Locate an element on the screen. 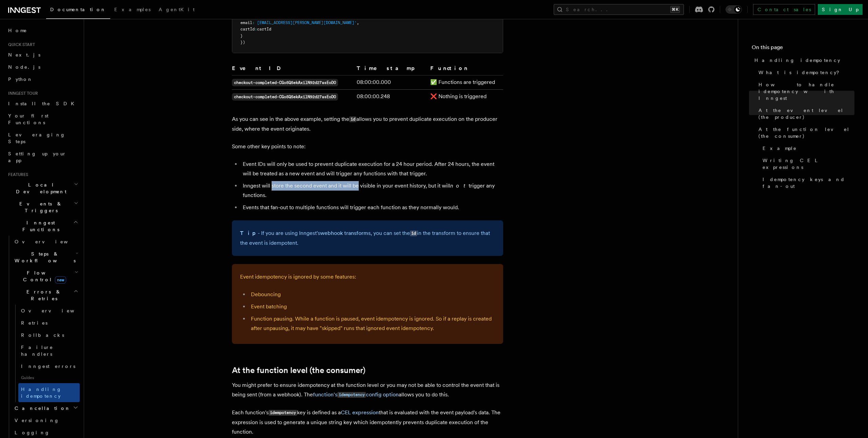  a: Node.js is located at coordinates (42, 67).